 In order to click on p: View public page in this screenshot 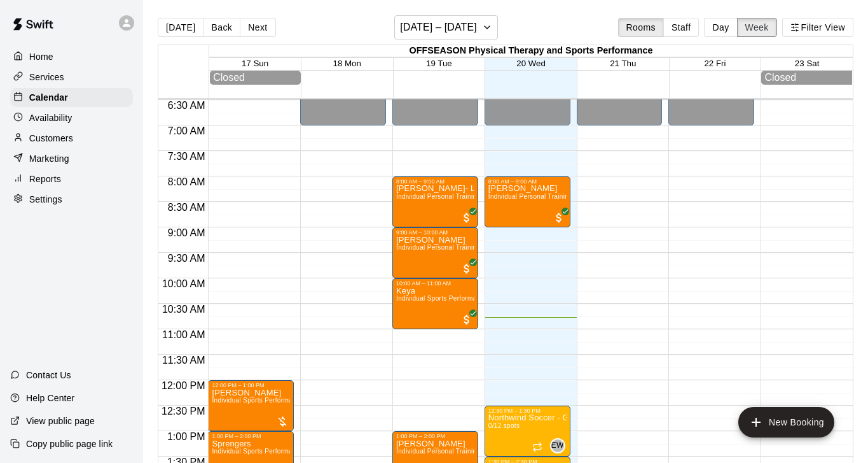, I will do `click(61, 421)`.